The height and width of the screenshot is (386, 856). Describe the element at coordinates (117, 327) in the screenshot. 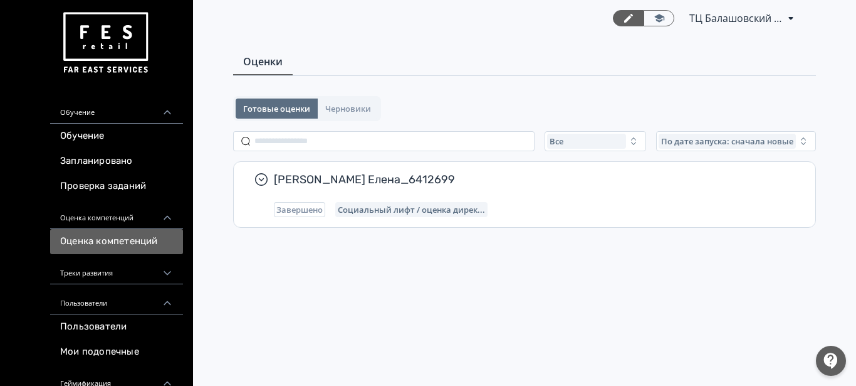

I see `a: Пользователи` at that location.